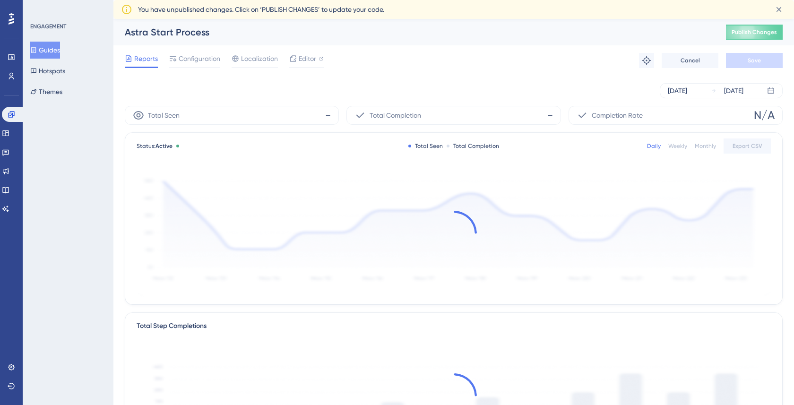 This screenshot has height=405, width=794. I want to click on span: Cancel, so click(690, 61).